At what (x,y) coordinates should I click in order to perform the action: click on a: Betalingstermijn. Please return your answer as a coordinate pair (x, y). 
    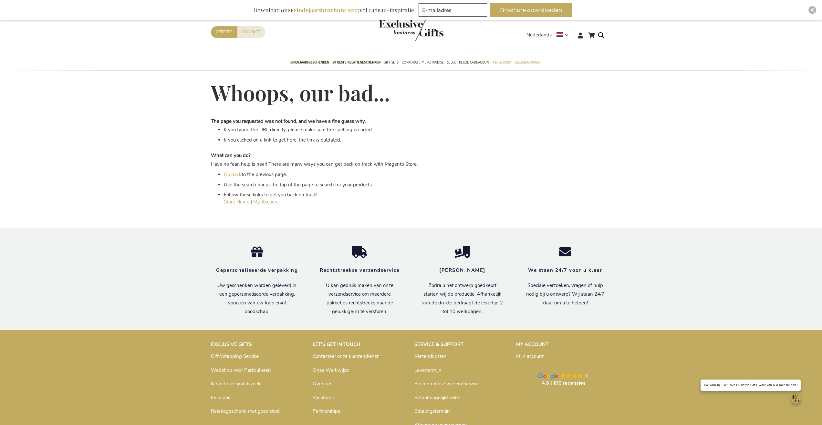
    Looking at the image, I should click on (432, 412).